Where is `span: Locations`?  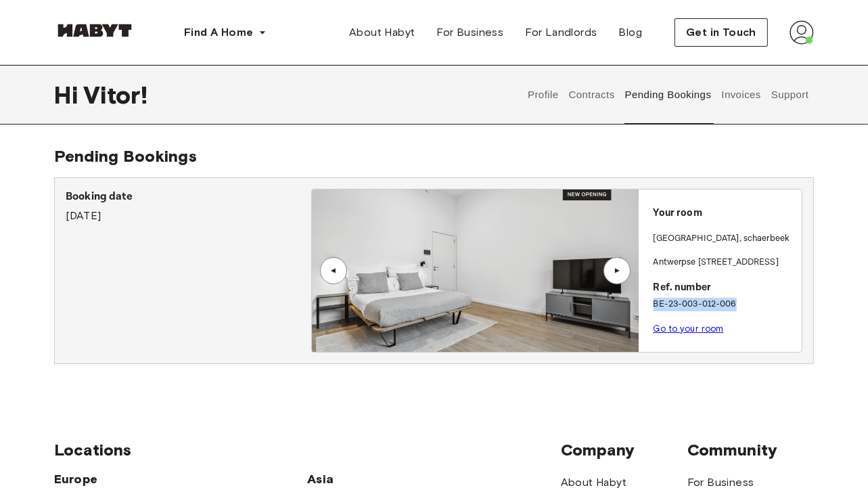
span: Locations is located at coordinates (307, 450).